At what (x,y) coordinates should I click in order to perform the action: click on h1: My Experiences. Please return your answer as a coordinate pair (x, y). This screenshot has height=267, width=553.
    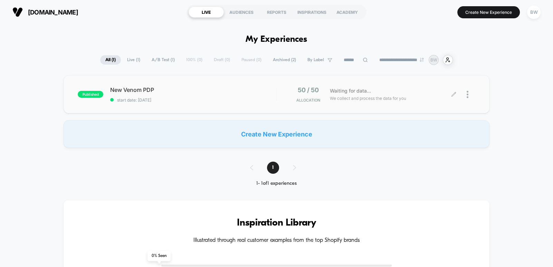
    Looking at the image, I should click on (276, 39).